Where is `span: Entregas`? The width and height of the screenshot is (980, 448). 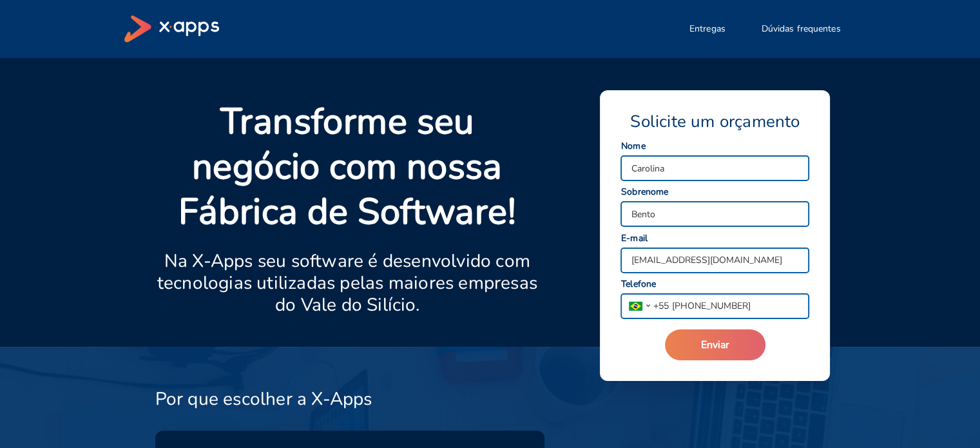 span: Entregas is located at coordinates (708, 29).